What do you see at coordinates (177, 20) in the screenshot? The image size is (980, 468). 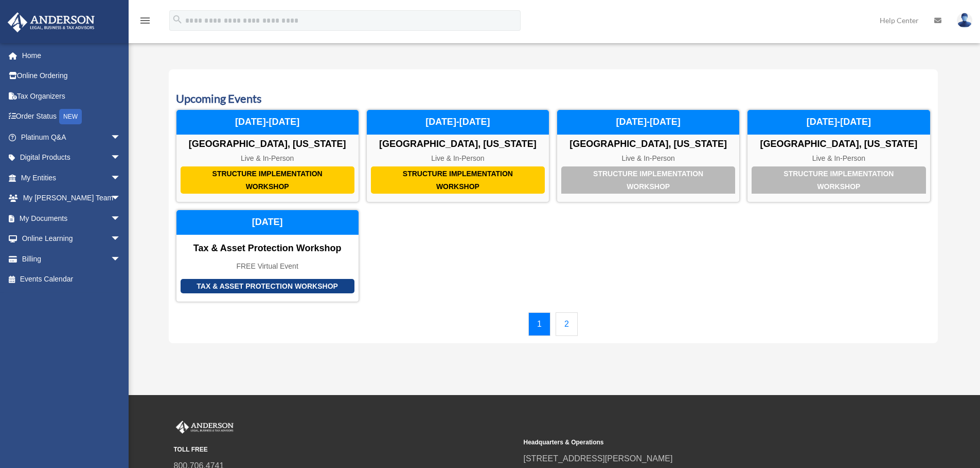 I see `i: search` at bounding box center [177, 20].